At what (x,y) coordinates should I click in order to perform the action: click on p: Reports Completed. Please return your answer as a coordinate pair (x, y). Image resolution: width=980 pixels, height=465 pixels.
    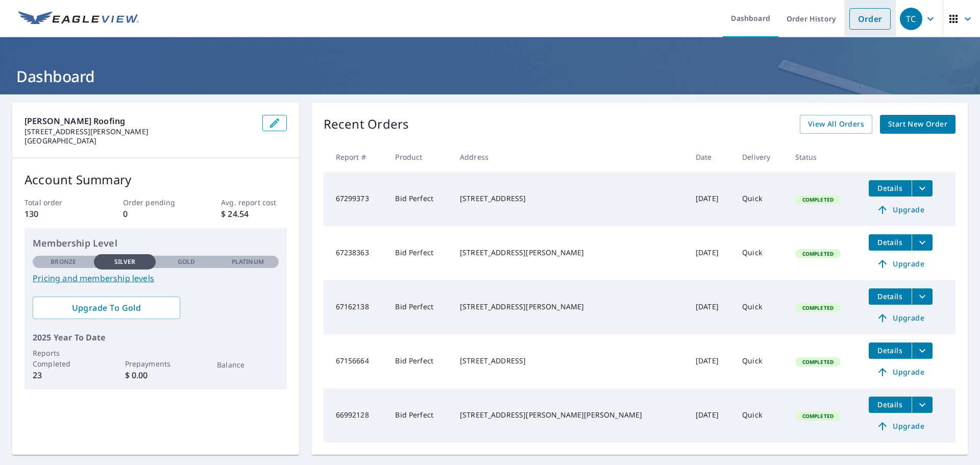
    Looking at the image, I should click on (63, 358).